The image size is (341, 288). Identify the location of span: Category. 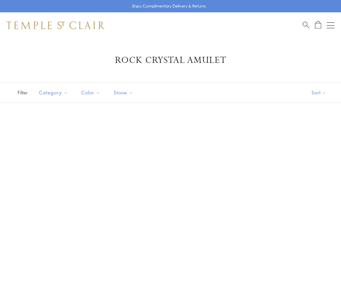
(54, 92).